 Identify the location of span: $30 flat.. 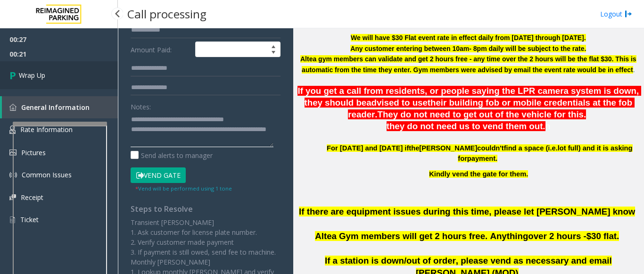
(603, 236).